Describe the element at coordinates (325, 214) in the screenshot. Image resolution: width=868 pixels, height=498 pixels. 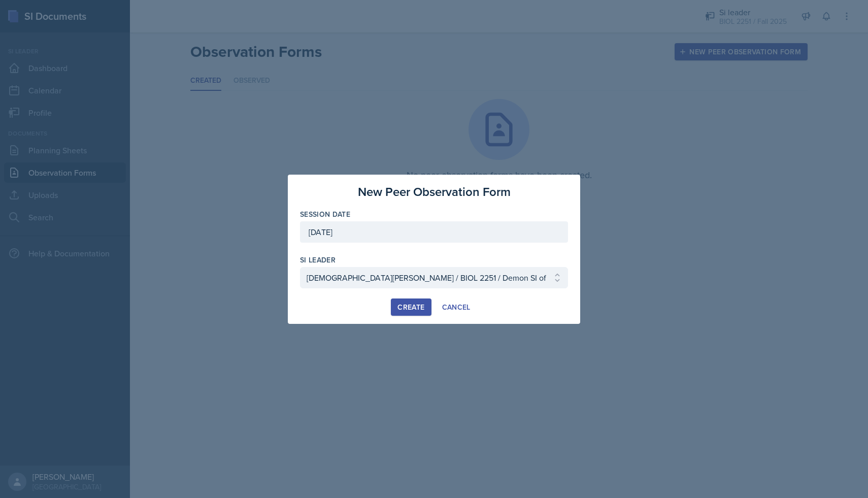
I see `label: Session Date` at that location.